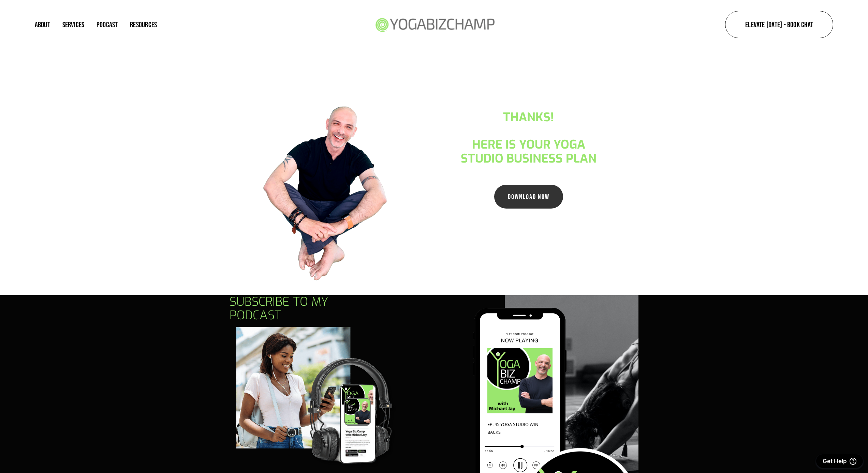 The image size is (868, 473). What do you see at coordinates (143, 24) in the screenshot?
I see `span: Resources` at bounding box center [143, 24].